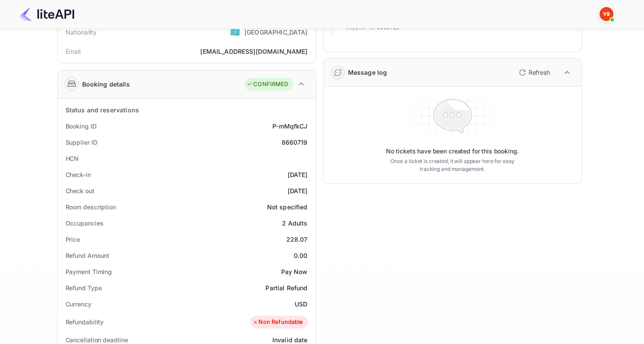 The height and width of the screenshot is (344, 644). I want to click on div: Booking details, so click(106, 84).